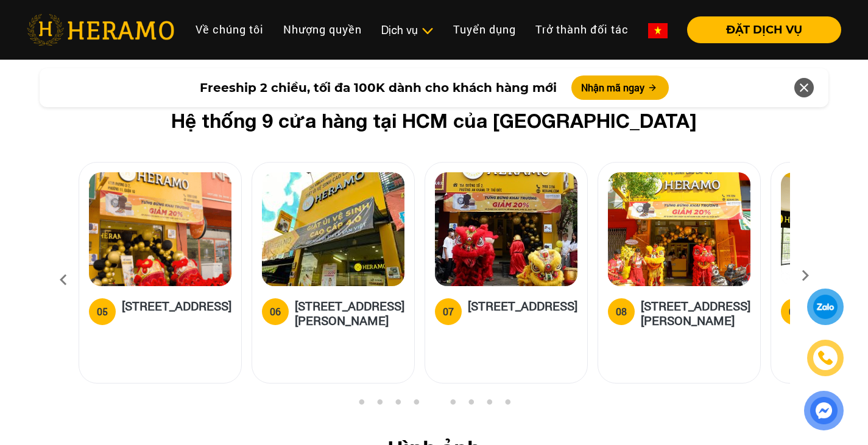 Image resolution: width=868 pixels, height=445 pixels. Describe the element at coordinates (333, 229) in the screenshot. I see `img: heramo-314-le-van-viet-phuong-tang-nhon-phu-b-quan-9` at that location.